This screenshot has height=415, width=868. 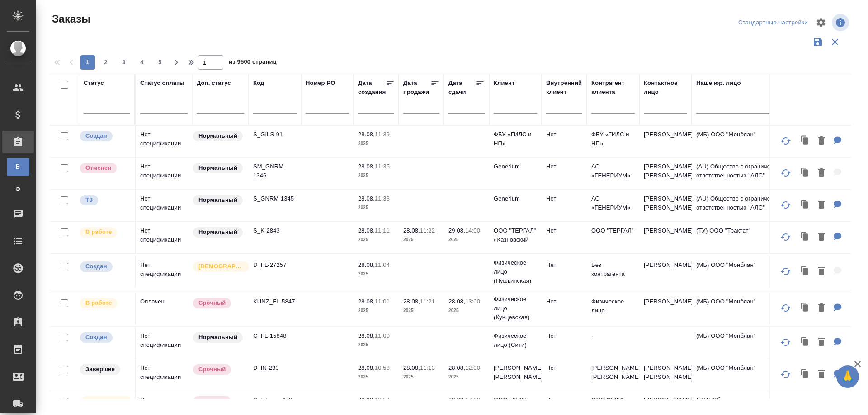 I want to click on span: Заказы, so click(x=70, y=19).